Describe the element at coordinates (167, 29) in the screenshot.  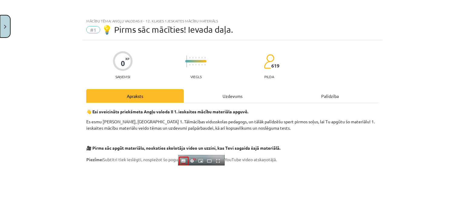
I see `span: 💡 Pirms sāc mācīties! Ievada daļa.` at that location.